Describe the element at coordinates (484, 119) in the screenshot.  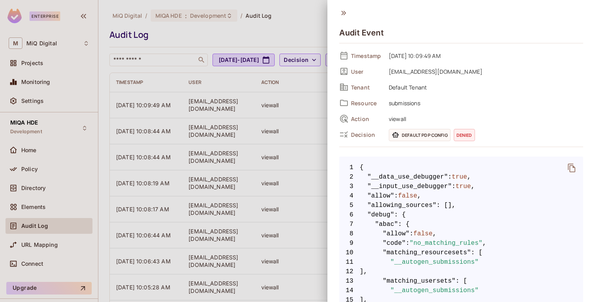
I see `span: viewall` at that location.